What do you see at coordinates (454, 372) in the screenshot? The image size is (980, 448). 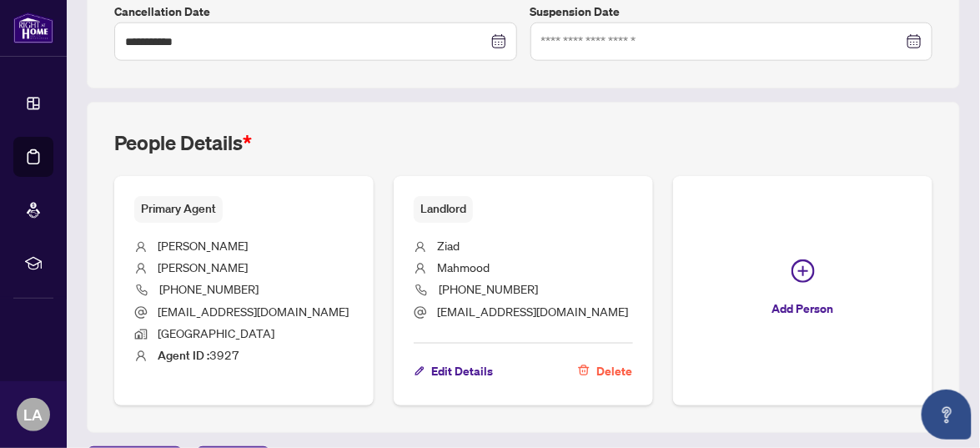 I see `button: Edit Details` at bounding box center [454, 372].